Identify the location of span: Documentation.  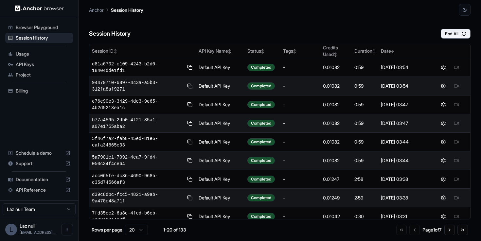
(39, 180).